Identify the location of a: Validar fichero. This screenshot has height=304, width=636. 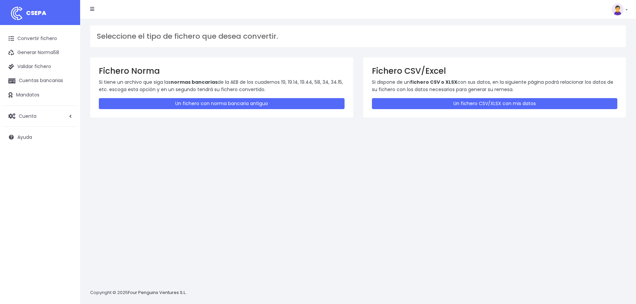
(40, 67).